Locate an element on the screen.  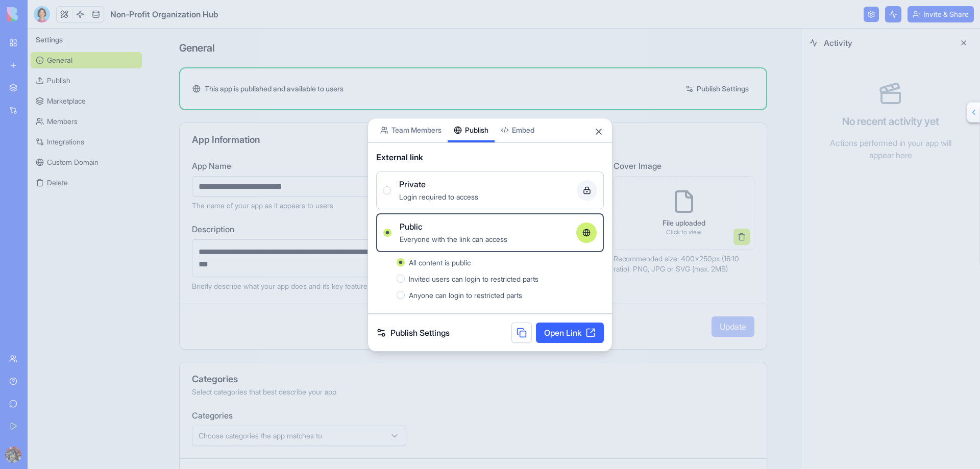
span: External link is located at coordinates (400, 158).